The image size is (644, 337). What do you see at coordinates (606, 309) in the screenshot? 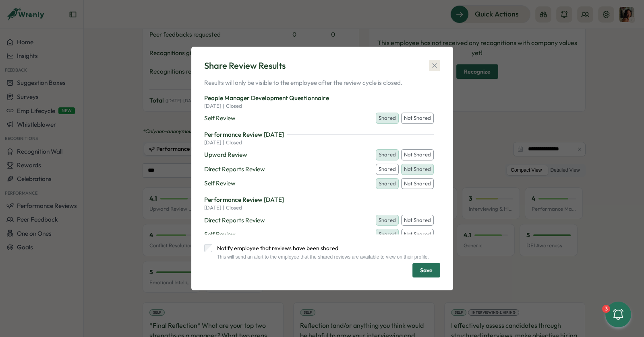
I see `div: 3` at bounding box center [606, 309].